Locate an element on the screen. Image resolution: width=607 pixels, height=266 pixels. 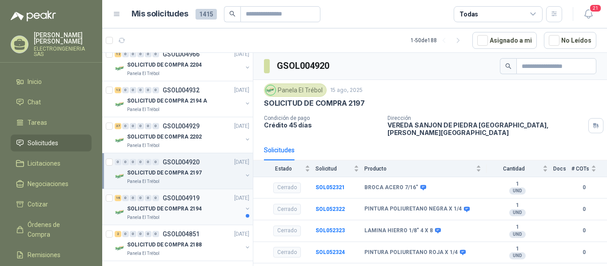
button: No Leídos is located at coordinates (570, 40).